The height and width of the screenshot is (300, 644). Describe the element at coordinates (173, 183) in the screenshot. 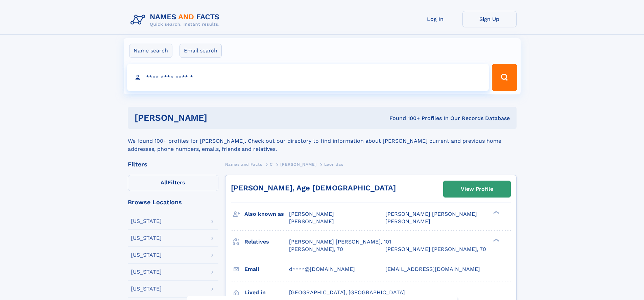

I see `label: Filters` at that location.